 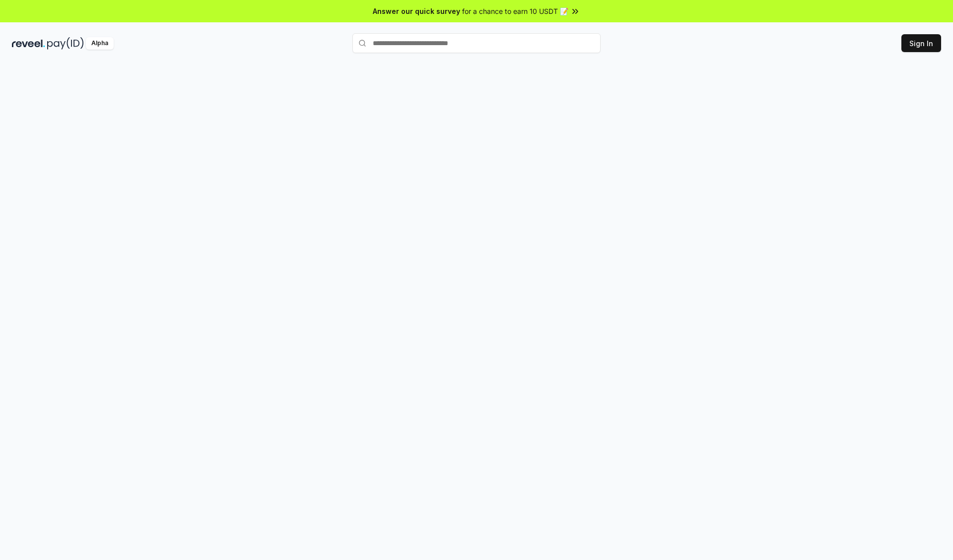 What do you see at coordinates (66, 43) in the screenshot?
I see `img: pay_id` at bounding box center [66, 43].